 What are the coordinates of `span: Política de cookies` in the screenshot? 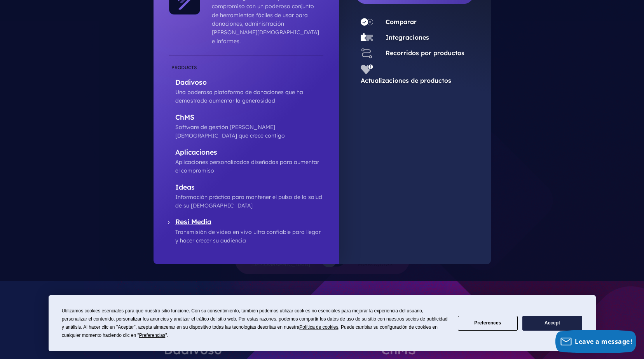 It's located at (319, 327).